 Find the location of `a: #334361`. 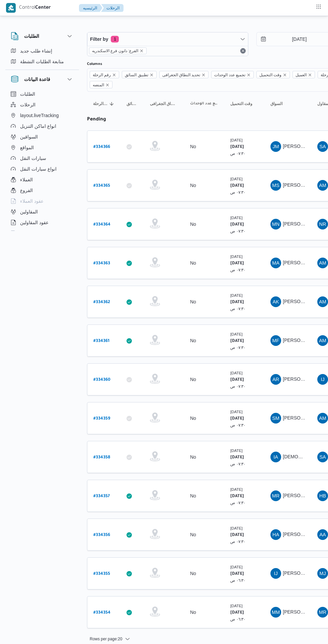

a: #334361 is located at coordinates (101, 340).